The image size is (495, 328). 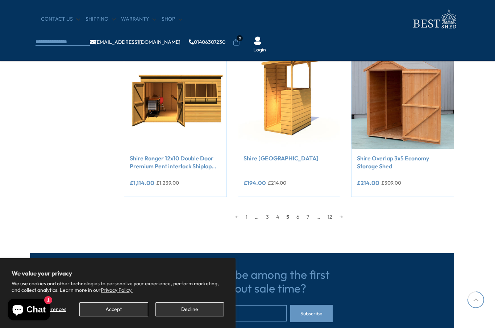 I want to click on img: User Icon, so click(x=258, y=41).